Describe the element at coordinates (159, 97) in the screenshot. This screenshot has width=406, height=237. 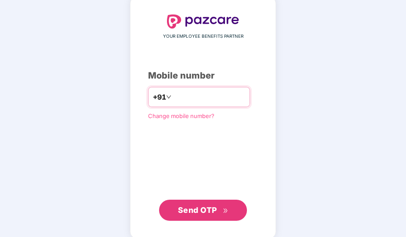
I see `span: +91` at that location.